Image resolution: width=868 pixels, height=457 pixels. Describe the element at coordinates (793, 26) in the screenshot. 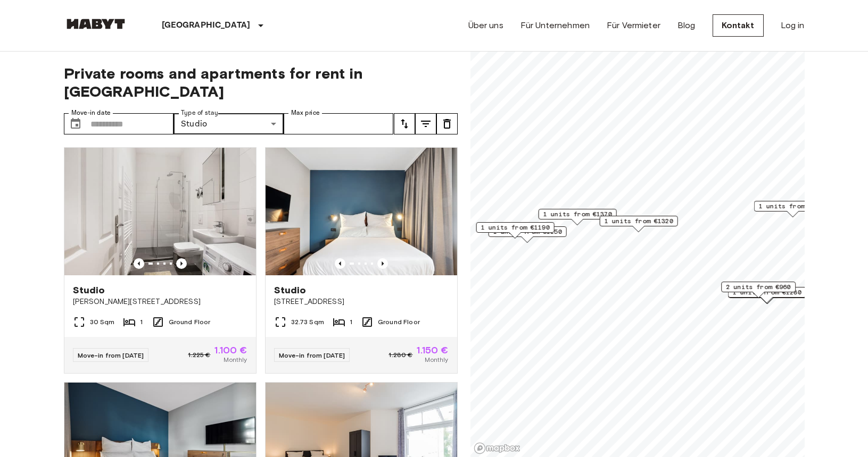

I see `a: Log in` at that location.